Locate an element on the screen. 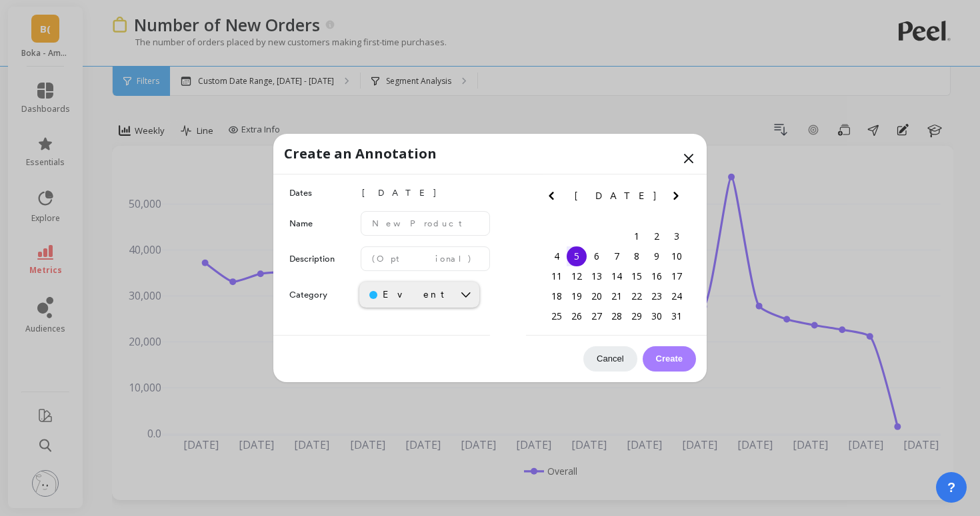  label: Category is located at coordinates (324, 295).